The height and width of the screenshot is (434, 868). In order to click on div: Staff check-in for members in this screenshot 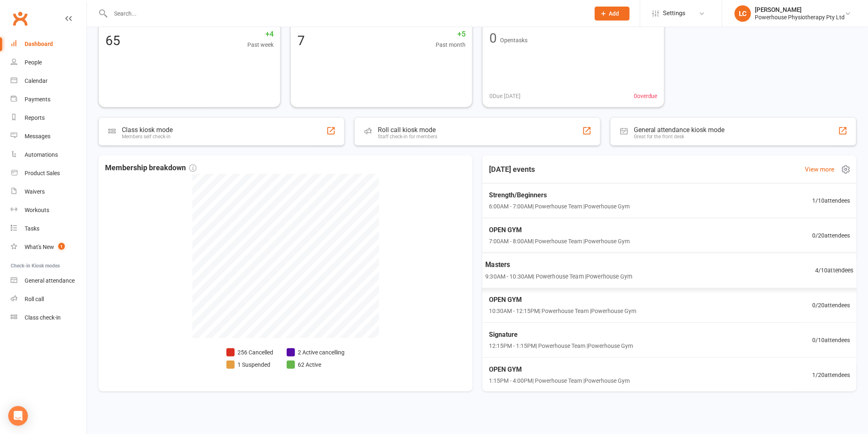, I will do `click(407, 137)`.